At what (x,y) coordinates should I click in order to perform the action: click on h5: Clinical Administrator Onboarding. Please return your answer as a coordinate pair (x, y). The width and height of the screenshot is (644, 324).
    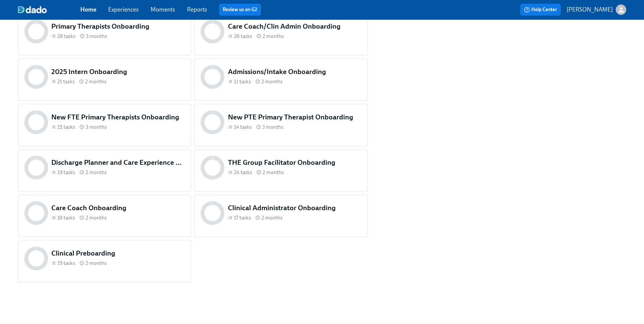
    Looking at the image, I should click on (294, 208).